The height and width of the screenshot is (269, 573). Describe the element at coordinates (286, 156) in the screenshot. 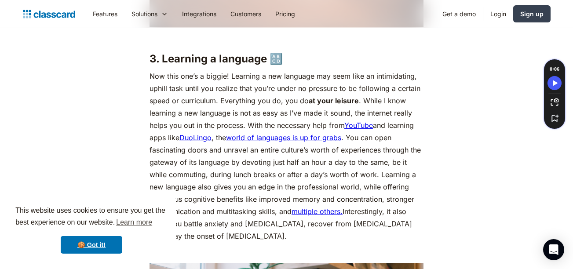

I see `p: Now this one’s a biggie! Learning a new language may seem like an intimidating, uphill task until...` at that location.